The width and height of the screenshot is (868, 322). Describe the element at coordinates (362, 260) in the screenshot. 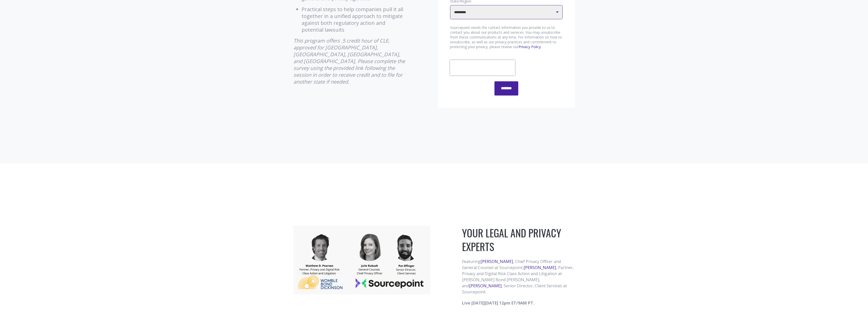

I see `img: Template` at that location.